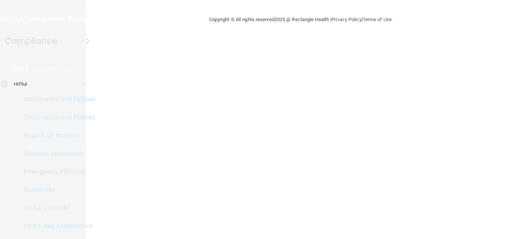 Image resolution: width=515 pixels, height=239 pixels. What do you see at coordinates (56, 135) in the screenshot?
I see `p: Report an Incident` at bounding box center [56, 135].